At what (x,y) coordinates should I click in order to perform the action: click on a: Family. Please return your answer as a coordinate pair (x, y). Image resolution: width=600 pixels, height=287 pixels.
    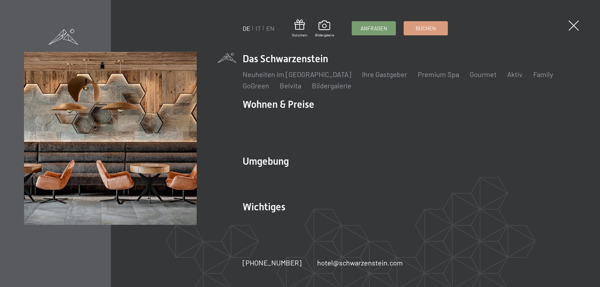
    Looking at the image, I should click on (543, 74).